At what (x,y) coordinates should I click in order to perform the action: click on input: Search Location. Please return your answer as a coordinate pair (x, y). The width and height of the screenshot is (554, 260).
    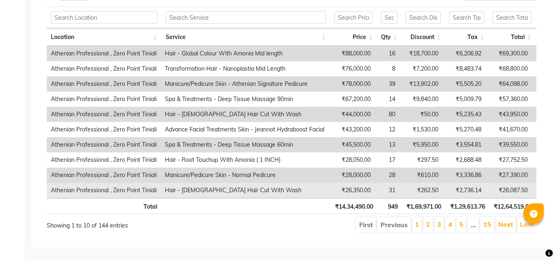
    Looking at the image, I should click on (104, 17).